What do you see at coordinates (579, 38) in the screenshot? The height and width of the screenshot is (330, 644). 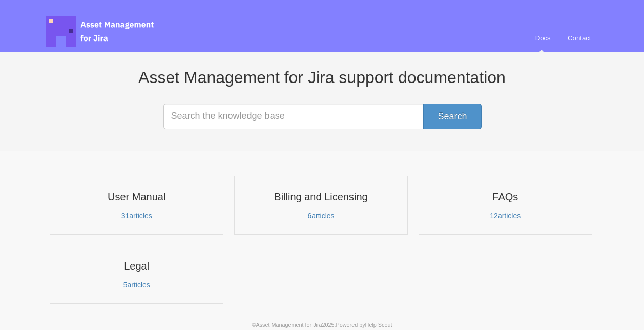 I see `a: Contact` at bounding box center [579, 38].